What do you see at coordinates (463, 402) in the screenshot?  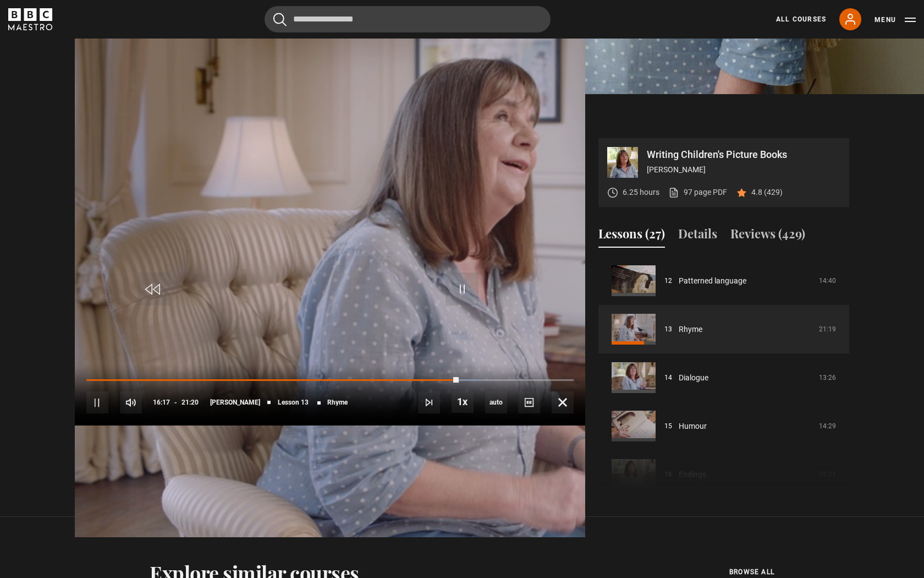 I see `button: Playback Rate` at bounding box center [463, 402].